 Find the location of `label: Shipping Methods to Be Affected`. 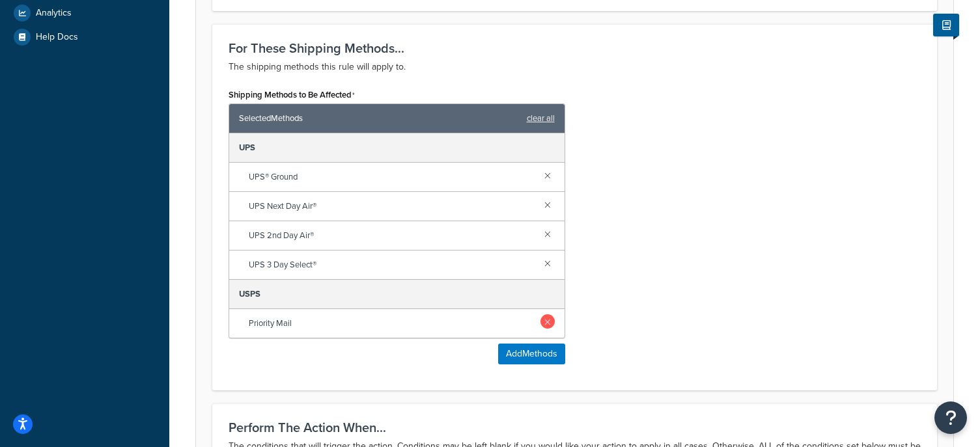

label: Shipping Methods to Be Affected is located at coordinates (292, 95).